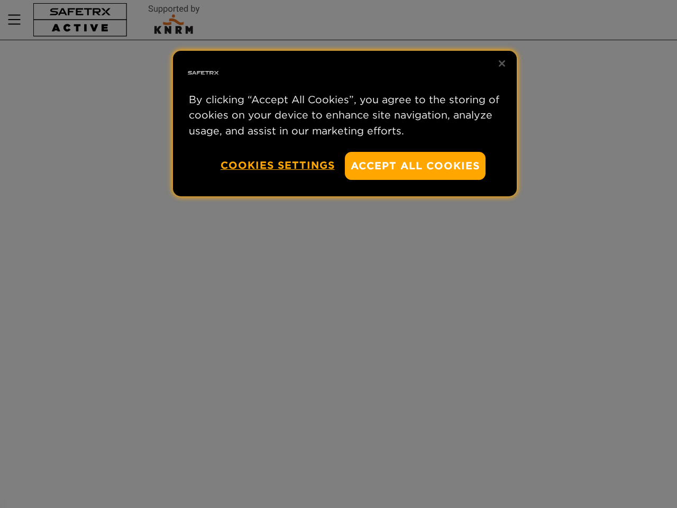 Image resolution: width=677 pixels, height=508 pixels. Describe the element at coordinates (502, 63) in the screenshot. I see `button: Close` at that location.